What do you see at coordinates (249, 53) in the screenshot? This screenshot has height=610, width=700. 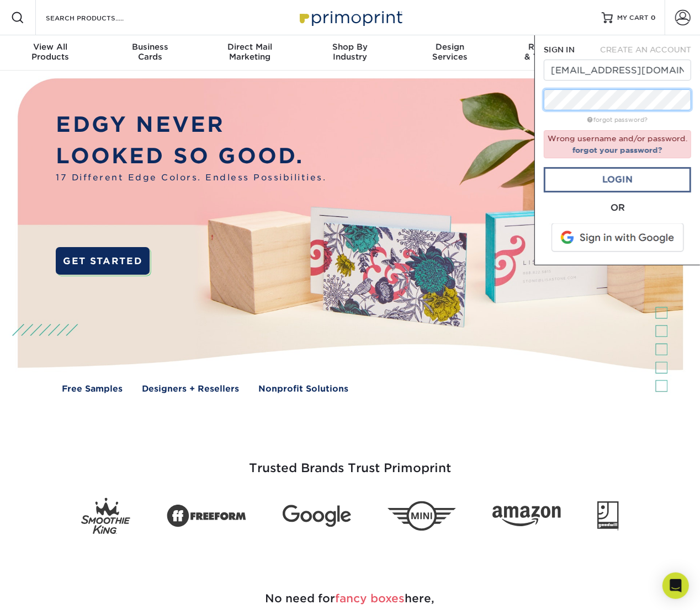 I see `a: Direct MailMarketing` at bounding box center [249, 53].